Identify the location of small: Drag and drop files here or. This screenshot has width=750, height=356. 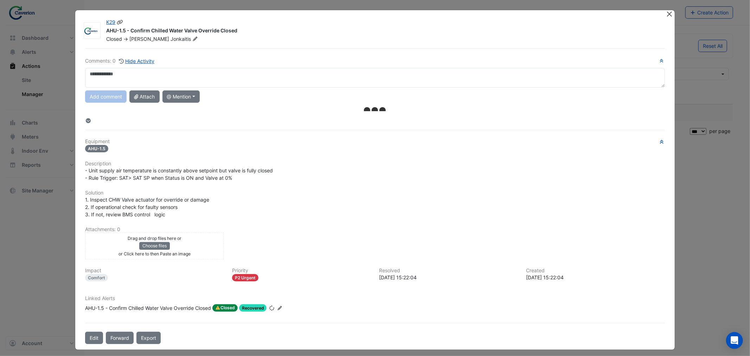
(154, 238).